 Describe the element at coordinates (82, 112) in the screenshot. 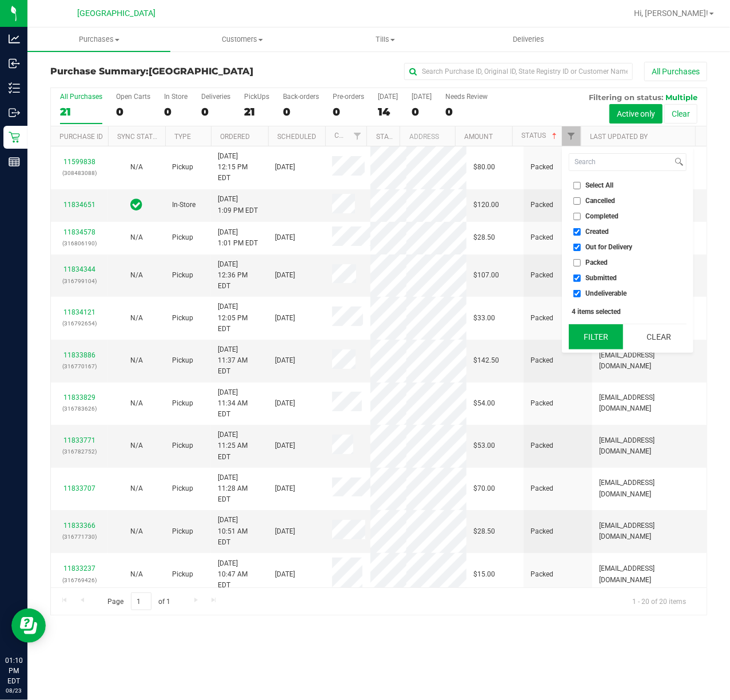

I see `div: 21` at that location.